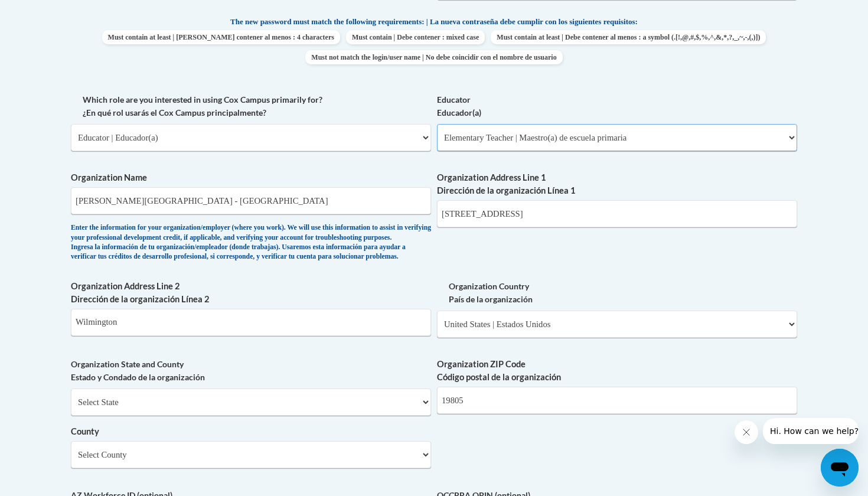 The width and height of the screenshot is (868, 496). What do you see at coordinates (617, 184) in the screenshot?
I see `label: Organization Address Line 1 Dirección de la organización Línea 1` at bounding box center [617, 184].